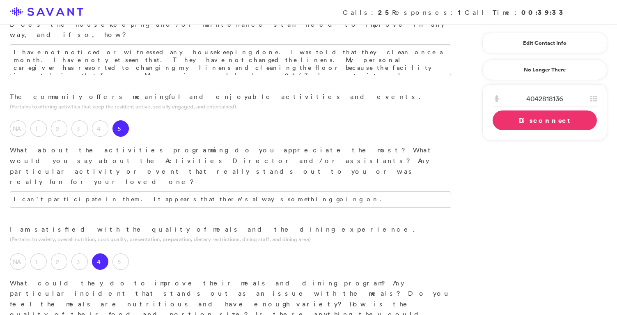 This screenshot has width=617, height=315. I want to click on a: No Longer There, so click(545, 70).